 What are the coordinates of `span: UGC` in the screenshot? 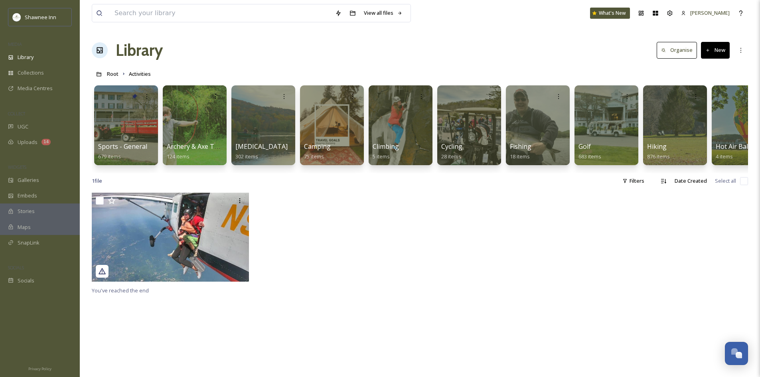 It's located at (23, 126).